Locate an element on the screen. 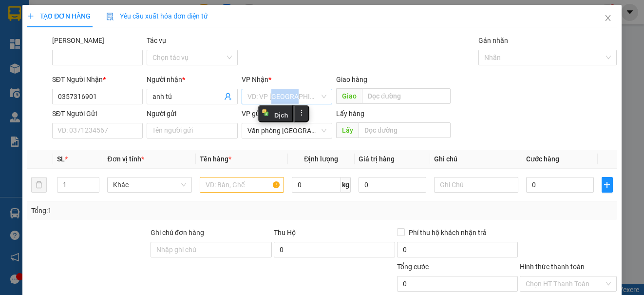  span: Giá trị hàng is located at coordinates (377, 159).